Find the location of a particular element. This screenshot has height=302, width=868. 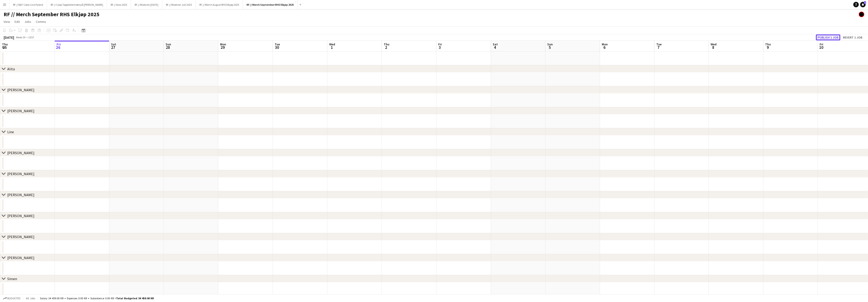

span: 25 is located at coordinates (5, 47).